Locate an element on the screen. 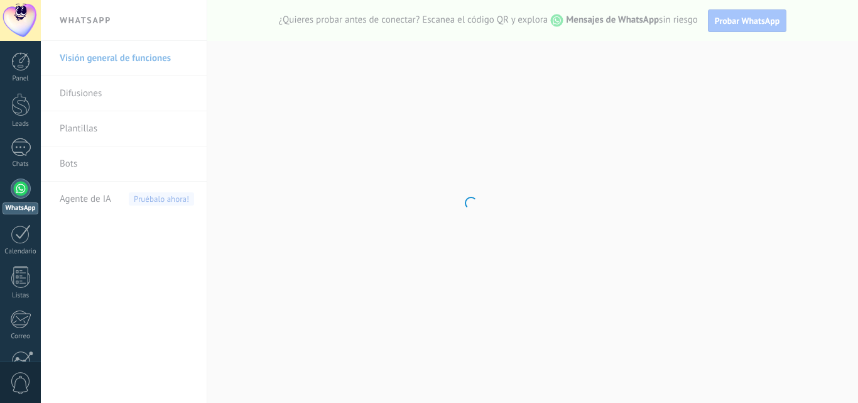 This screenshot has width=858, height=403. div: WhatsApp is located at coordinates (20, 208).